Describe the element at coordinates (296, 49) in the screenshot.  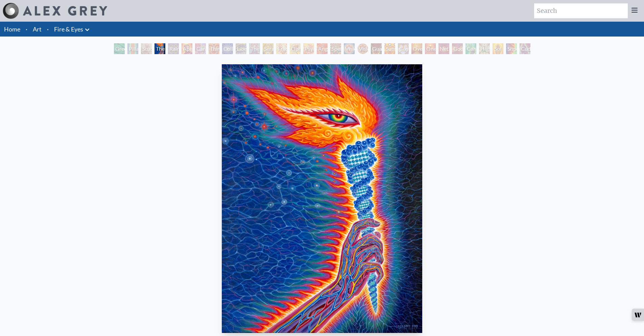
I see `div: Ophanic Eyelash` at that location.